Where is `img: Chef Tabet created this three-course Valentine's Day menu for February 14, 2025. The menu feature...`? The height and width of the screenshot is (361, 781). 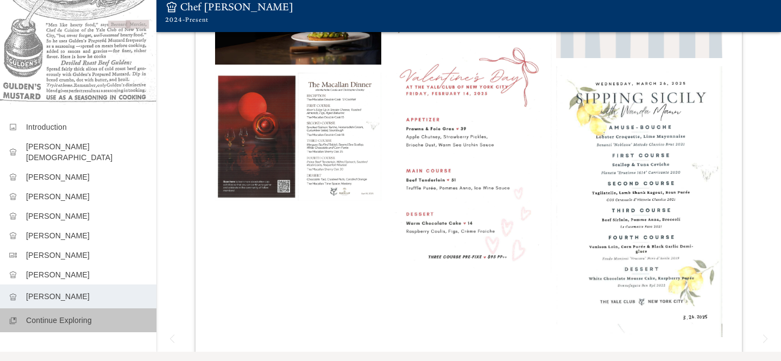
img: Chef Tabet created this three-course Valentine's Day menu for February 14, 2025. The menu feature... is located at coordinates (469, 149).